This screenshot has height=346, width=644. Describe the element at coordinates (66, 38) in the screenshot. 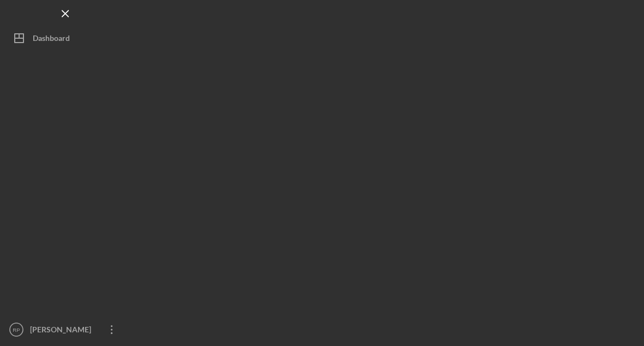

I see `a: Dashboard` at that location.